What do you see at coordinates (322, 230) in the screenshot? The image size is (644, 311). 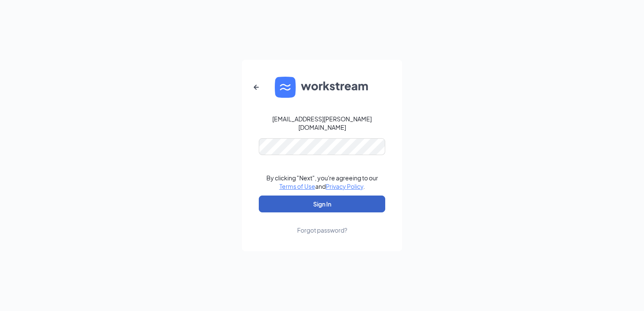 I see `div: Forgot password?` at bounding box center [322, 230].